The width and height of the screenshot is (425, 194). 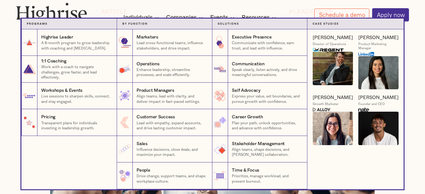 I want to click on div: Growth Marketer, so click(x=326, y=104).